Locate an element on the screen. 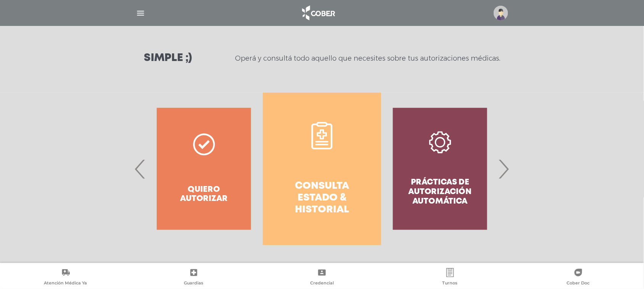 This screenshot has width=644, height=289. a: Cober Doc is located at coordinates (578, 277).